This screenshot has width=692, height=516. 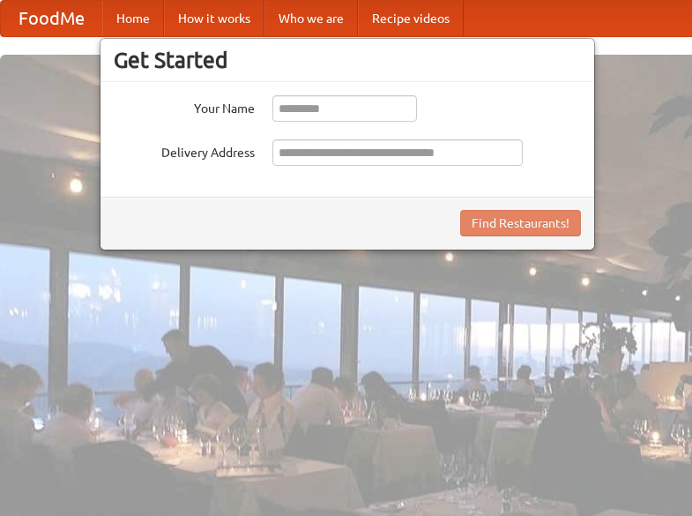 What do you see at coordinates (184, 150) in the screenshot?
I see `label: Delivery Address` at bounding box center [184, 150].